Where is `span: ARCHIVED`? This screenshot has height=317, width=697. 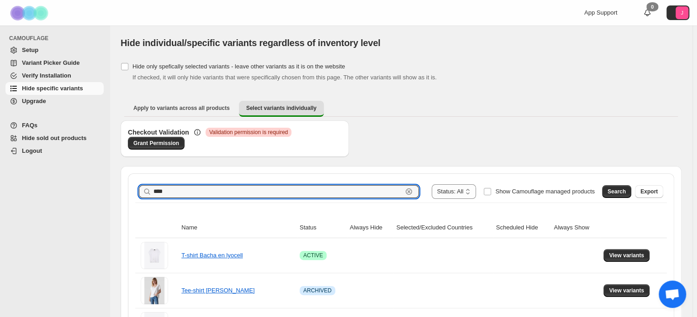
span: ARCHIVED is located at coordinates (317, 291).